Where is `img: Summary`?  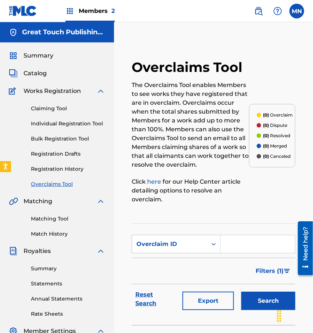 img: Summary is located at coordinates (13, 56).